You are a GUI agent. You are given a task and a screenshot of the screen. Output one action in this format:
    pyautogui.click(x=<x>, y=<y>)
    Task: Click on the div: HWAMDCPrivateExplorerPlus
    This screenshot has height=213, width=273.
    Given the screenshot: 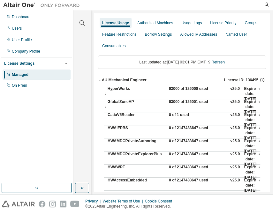 What is the action you would take?
    pyautogui.click(x=136, y=159)
    